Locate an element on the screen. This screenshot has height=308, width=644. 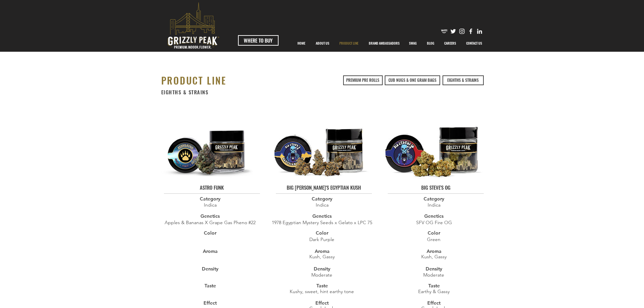
img: Instagram is located at coordinates (462, 31).